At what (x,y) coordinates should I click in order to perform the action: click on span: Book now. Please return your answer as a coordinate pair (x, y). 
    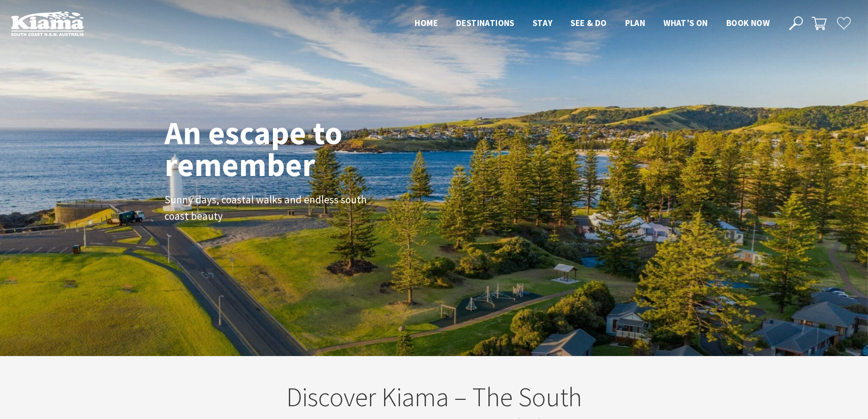
    Looking at the image, I should click on (748, 23).